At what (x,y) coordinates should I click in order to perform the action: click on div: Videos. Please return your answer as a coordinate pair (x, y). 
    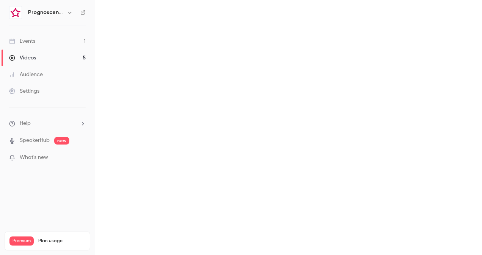
    Looking at the image, I should click on (22, 58).